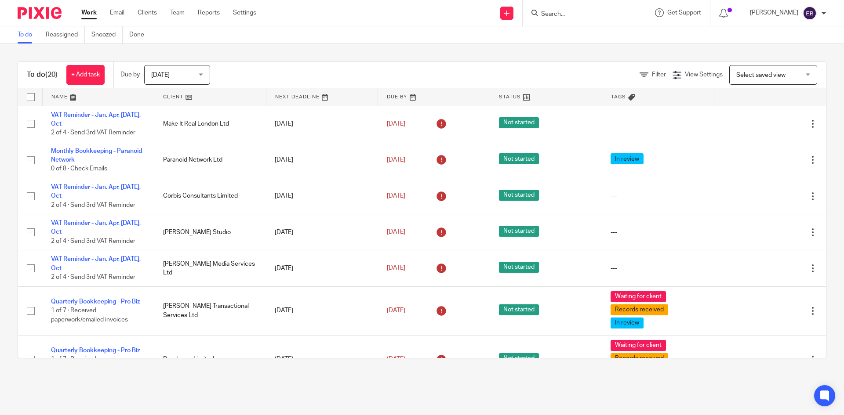  What do you see at coordinates (704, 75) in the screenshot?
I see `span: View Settings` at bounding box center [704, 75].